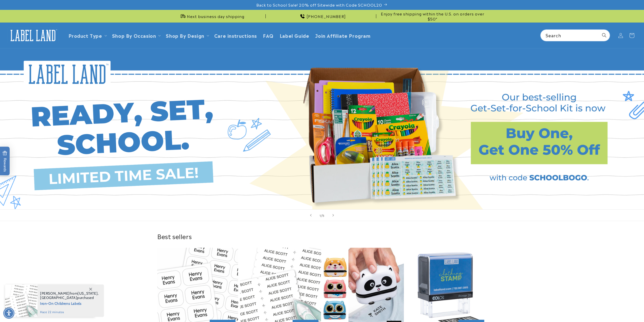 The width and height of the screenshot is (644, 322). I want to click on span: Next business day shipping, so click(215, 16).